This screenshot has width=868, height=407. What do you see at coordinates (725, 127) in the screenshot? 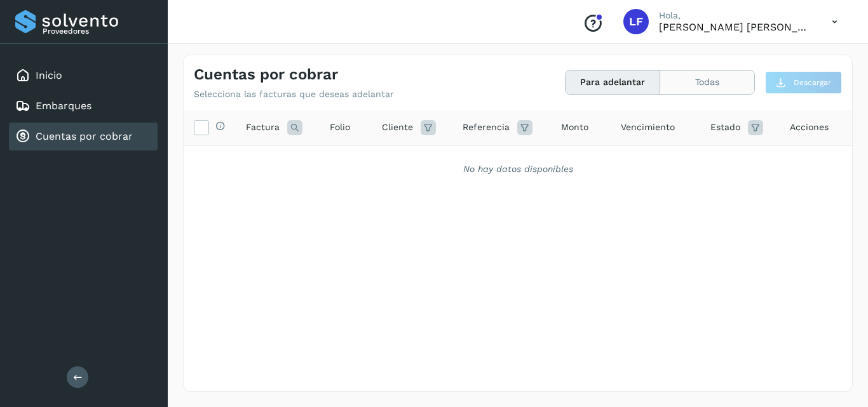
I see `span: Estado` at bounding box center [725, 127].